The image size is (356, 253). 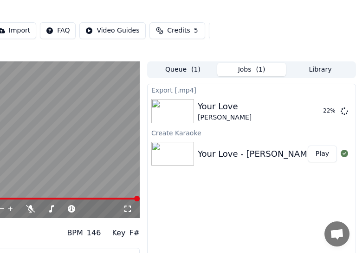 What do you see at coordinates (112, 31) in the screenshot?
I see `button: Video Guides` at bounding box center [112, 31].